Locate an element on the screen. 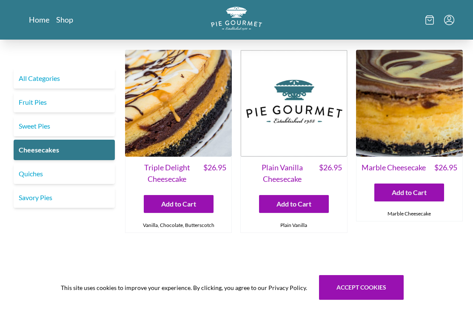 This screenshot has height=310, width=473. button: Menu is located at coordinates (449, 20).